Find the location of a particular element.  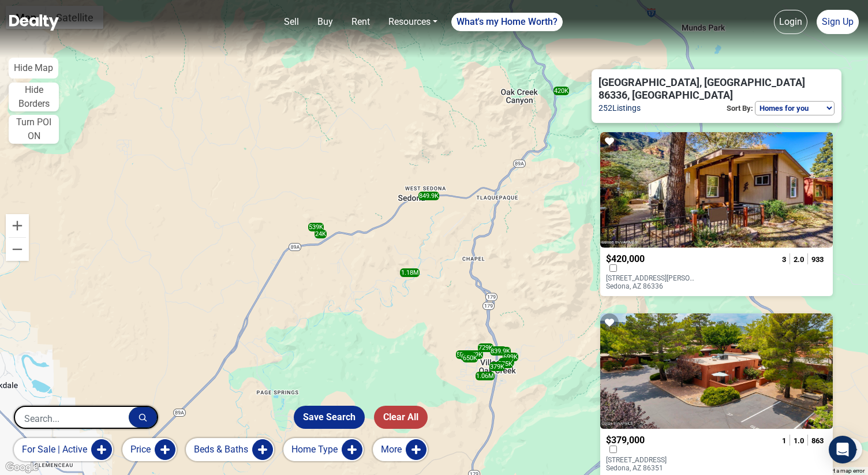

span: 3 is located at coordinates (783, 259).